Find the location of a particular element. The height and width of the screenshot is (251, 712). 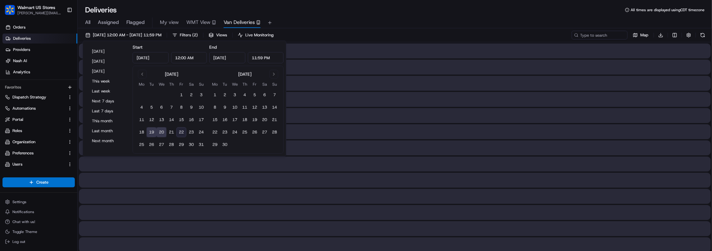

button: This week is located at coordinates (108, 81).